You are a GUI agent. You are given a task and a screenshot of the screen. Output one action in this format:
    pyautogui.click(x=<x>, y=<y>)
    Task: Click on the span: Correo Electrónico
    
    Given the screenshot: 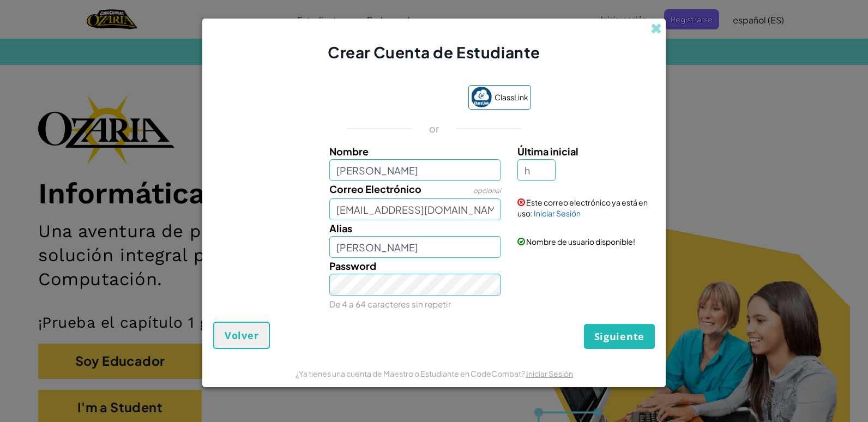 What is the action you would take?
    pyautogui.click(x=375, y=189)
    